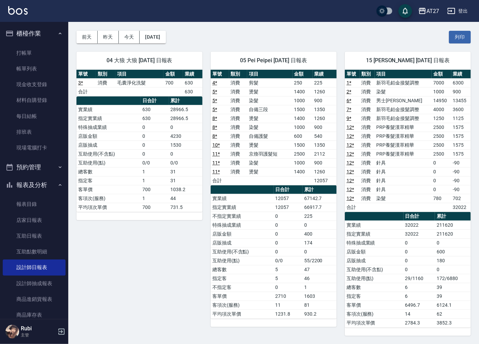 This screenshot has width=479, height=344. What do you see at coordinates (453, 323) in the screenshot?
I see `td: 3852.3` at bounding box center [453, 323].